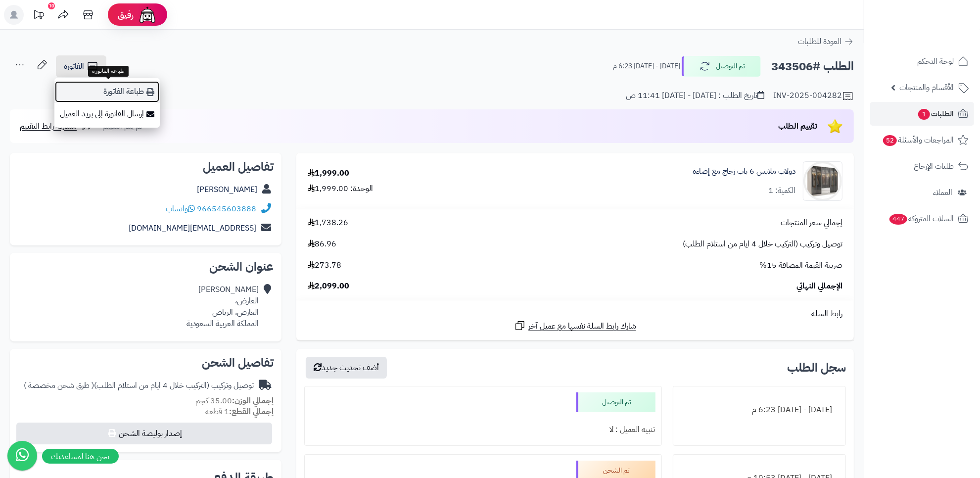 Image resolution: width=980 pixels, height=478 pixels. I want to click on a: مشاركة رابط التقييم, so click(57, 126).